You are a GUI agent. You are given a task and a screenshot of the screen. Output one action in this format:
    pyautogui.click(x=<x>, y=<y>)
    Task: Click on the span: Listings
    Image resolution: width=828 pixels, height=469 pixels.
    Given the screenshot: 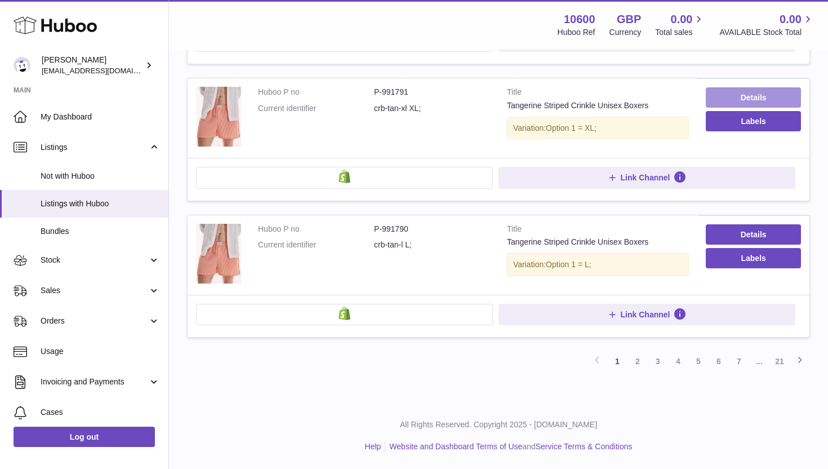 What is the action you would take?
    pyautogui.click(x=94, y=147)
    